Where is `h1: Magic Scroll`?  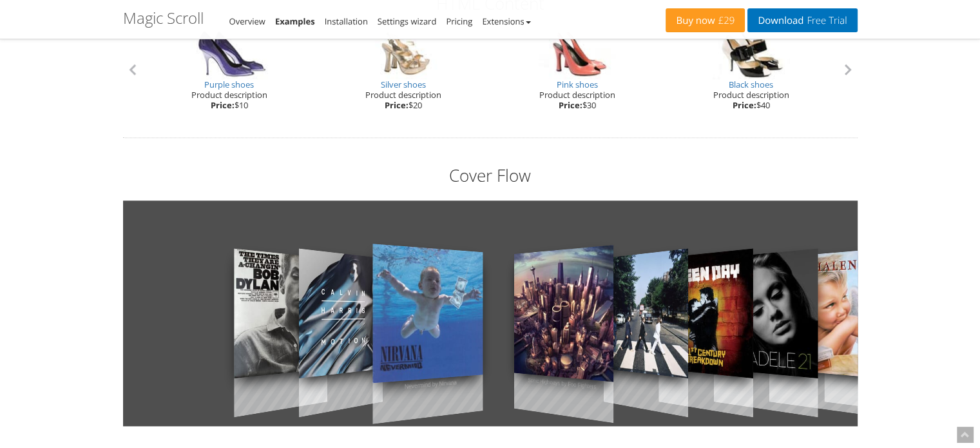
h1: Magic Scroll is located at coordinates (163, 18).